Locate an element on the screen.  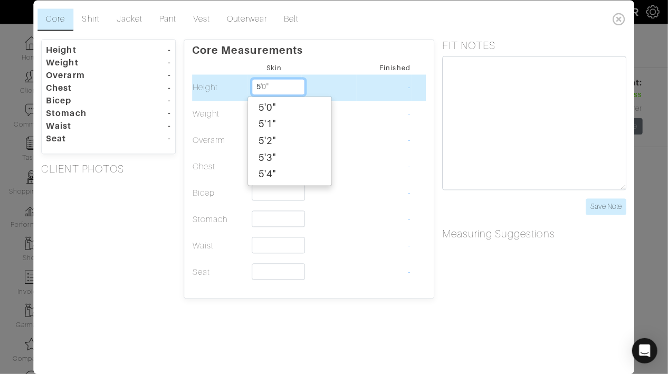
h5: CLIENT PHOTOS is located at coordinates (108, 169).